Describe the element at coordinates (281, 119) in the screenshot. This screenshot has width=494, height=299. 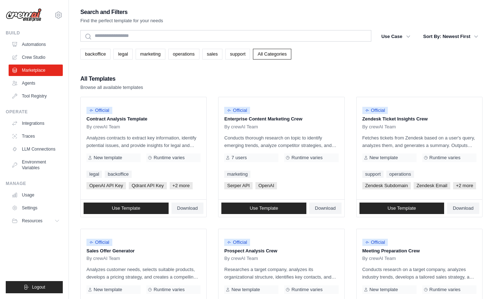
I see `p: Enterprise Content Marketing Crew` at that location.